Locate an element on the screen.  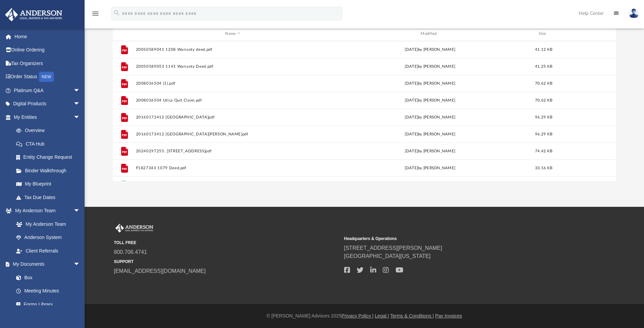
i: search is located at coordinates (117, 13).